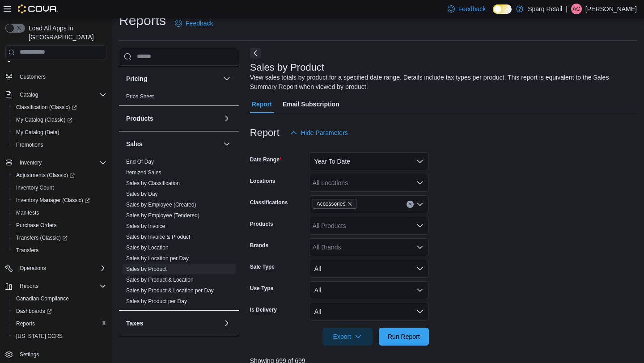  Describe the element at coordinates (261, 288) in the screenshot. I see `label: Use Type` at that location.